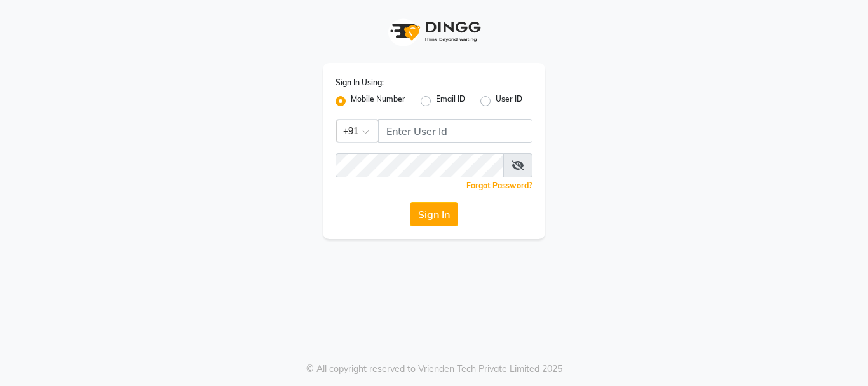  What do you see at coordinates (500, 185) in the screenshot?
I see `a: Forgot Password?` at bounding box center [500, 185].